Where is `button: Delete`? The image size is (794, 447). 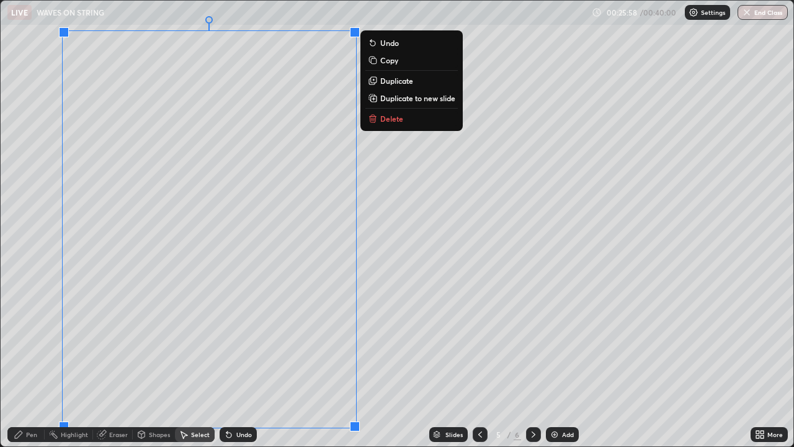
button: Delete is located at coordinates (411, 119).